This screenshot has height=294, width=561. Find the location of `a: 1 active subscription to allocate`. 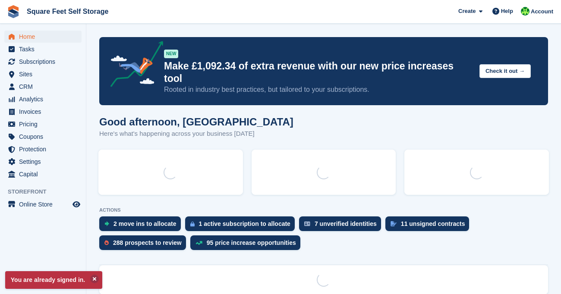

a: 1 active subscription to allocate is located at coordinates (242, 226).